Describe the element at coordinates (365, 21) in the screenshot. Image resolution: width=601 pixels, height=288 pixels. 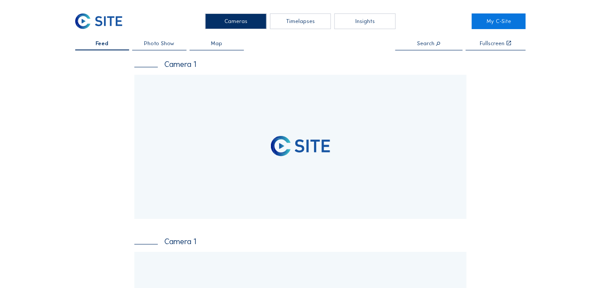
I see `div: Insights` at that location.